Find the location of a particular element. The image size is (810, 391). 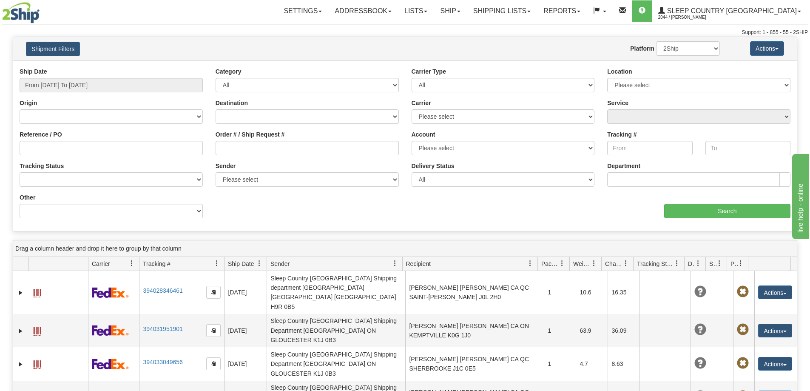

a: Reports is located at coordinates (562, 11).